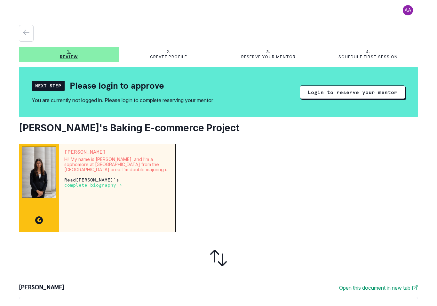 The image size is (437, 306). I want to click on img: Mentor Image, so click(39, 172).